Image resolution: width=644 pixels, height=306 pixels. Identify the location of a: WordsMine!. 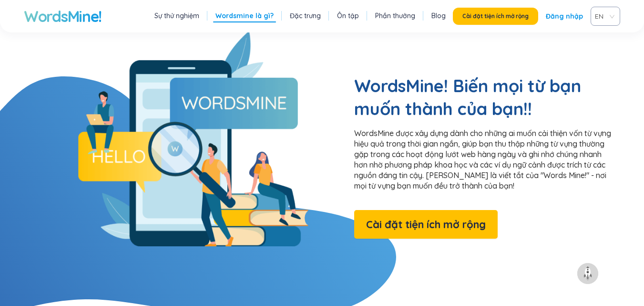
(63, 16).